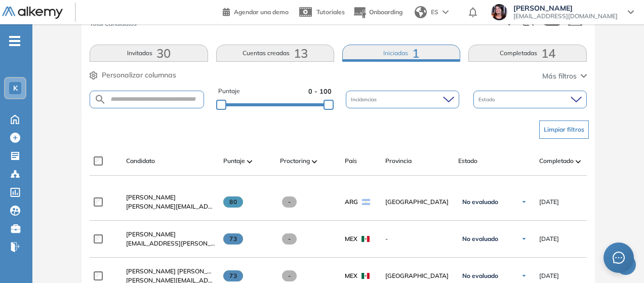 The image size is (644, 283). What do you see at coordinates (255, 12) in the screenshot?
I see `a: Agendar una demo` at bounding box center [255, 12].